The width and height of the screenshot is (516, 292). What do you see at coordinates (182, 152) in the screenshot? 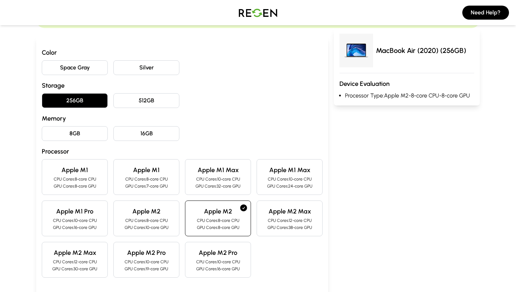
I see `h3: Processor` at bounding box center [182, 152].